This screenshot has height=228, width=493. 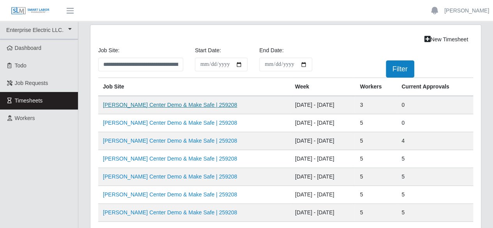 I want to click on span: Job Requests, so click(x=32, y=83).